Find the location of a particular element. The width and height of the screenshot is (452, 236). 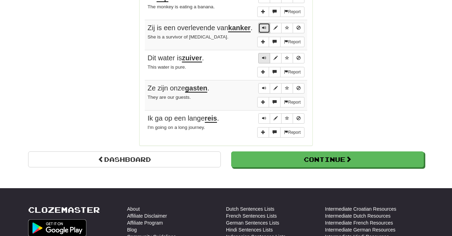

a: Hindi Sentences Lists is located at coordinates (249, 230).